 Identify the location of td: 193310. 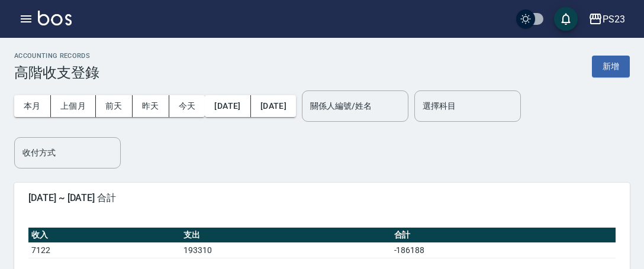
(285, 251).